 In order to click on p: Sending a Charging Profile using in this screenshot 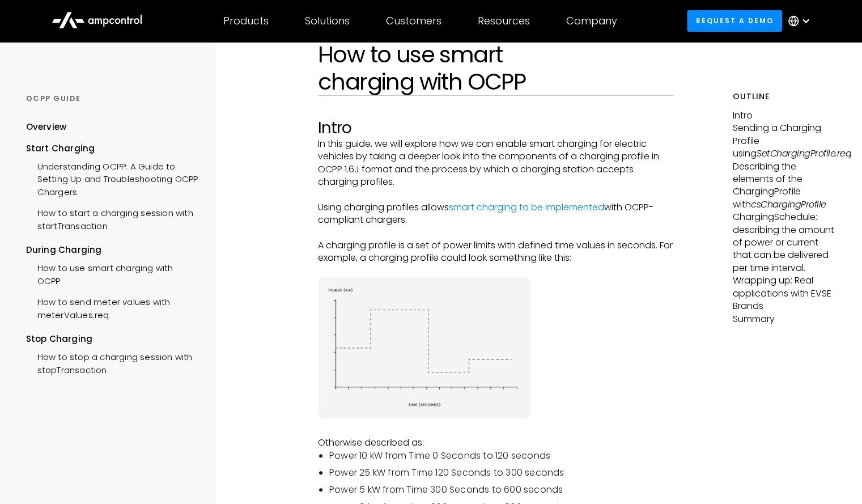, I will do `click(784, 140)`.